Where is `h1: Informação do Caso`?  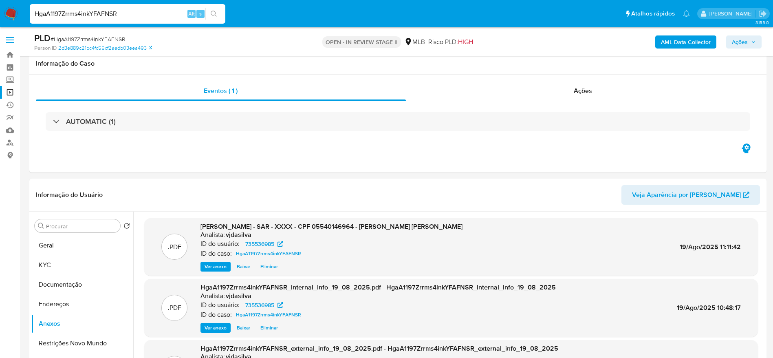
h1: Informação do Caso is located at coordinates (398, 64).